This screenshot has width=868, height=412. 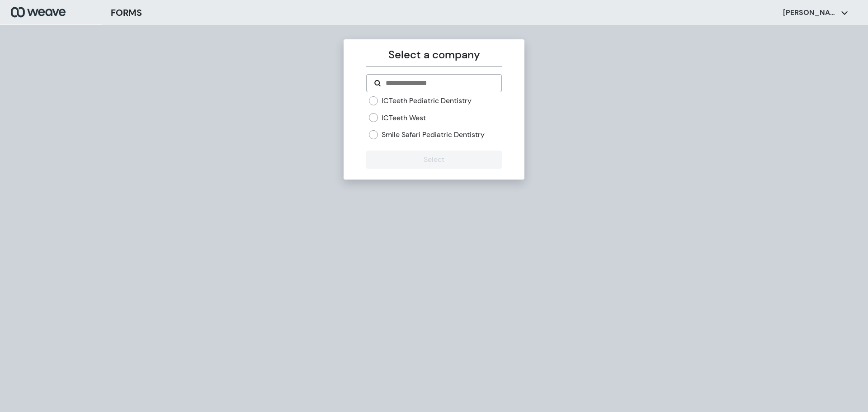 I want to click on h3: FORMS, so click(x=126, y=12).